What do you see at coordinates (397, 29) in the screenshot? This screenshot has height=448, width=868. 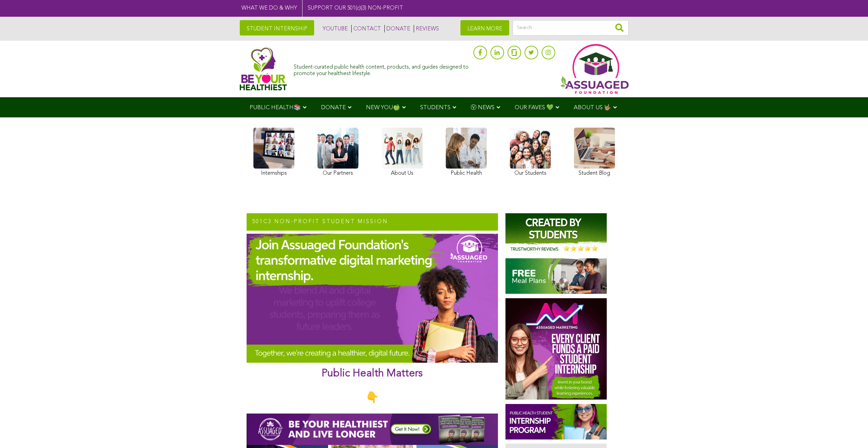 I see `a: DONATE` at bounding box center [397, 29].